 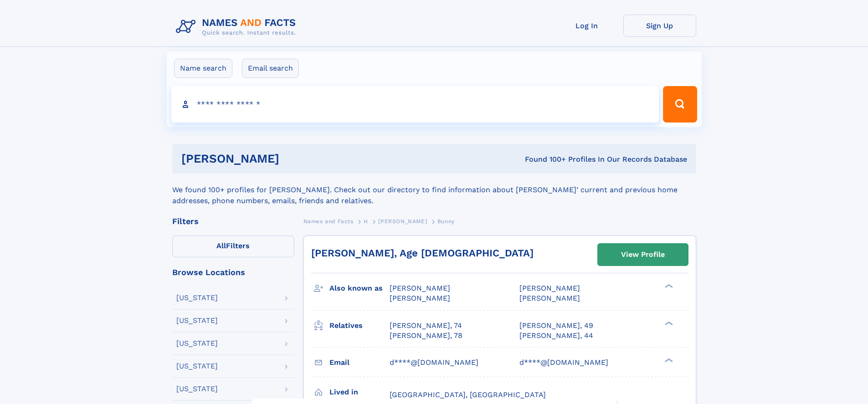 I want to click on a: Sign Up, so click(x=659, y=26).